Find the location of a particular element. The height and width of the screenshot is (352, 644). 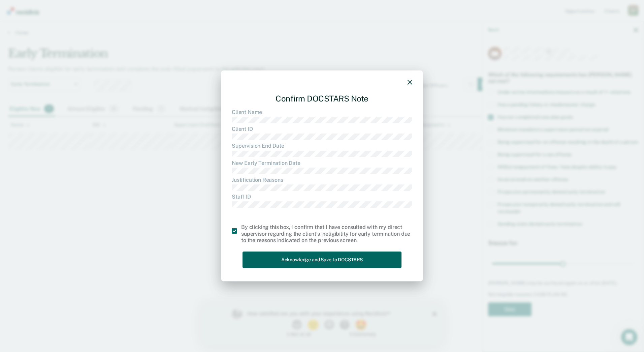

img: Profile image for Kim is located at coordinates (35, 12).